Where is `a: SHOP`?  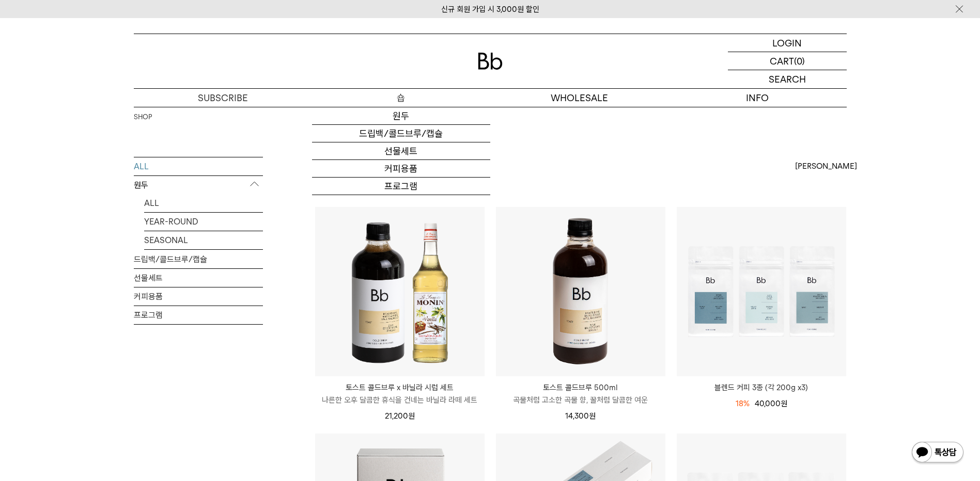 a: SHOP is located at coordinates (143, 117).